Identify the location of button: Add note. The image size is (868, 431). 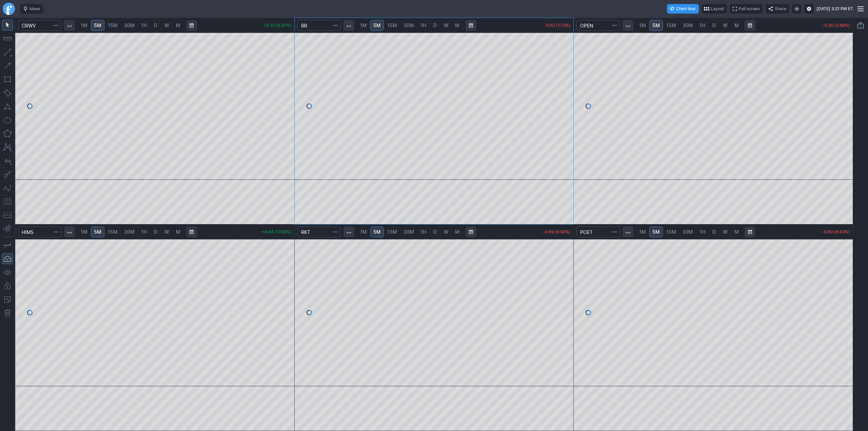
(8, 299).